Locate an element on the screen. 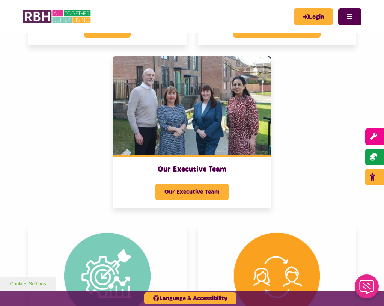  button: Navigation is located at coordinates (350, 17).